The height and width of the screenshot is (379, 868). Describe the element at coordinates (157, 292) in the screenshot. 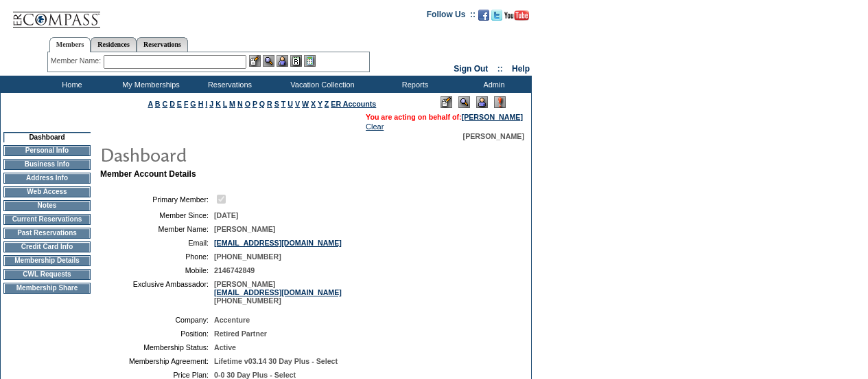

I see `td: Exclusive Ambassador:` at that location.